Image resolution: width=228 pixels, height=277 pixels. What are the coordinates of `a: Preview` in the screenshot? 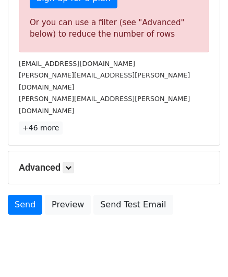 It's located at (68, 204).